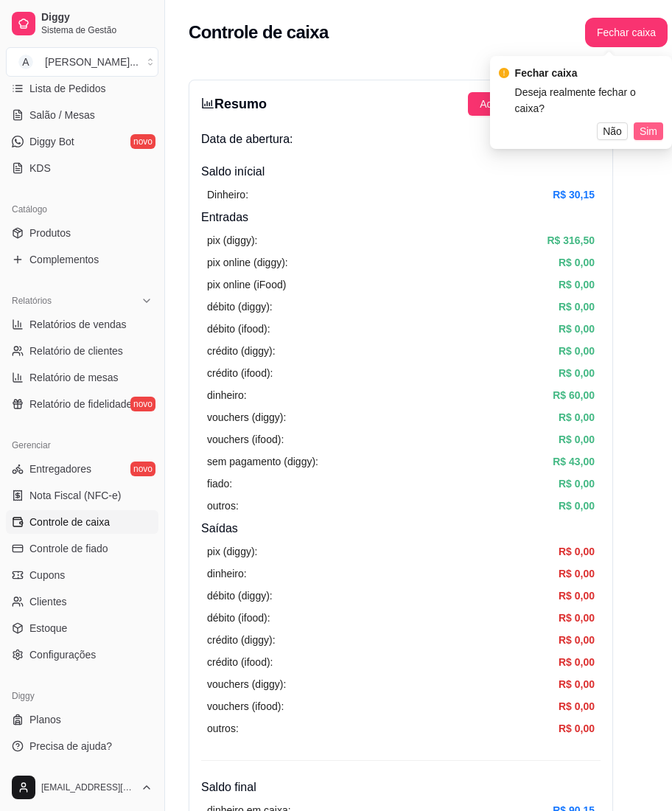 The width and height of the screenshot is (672, 811). I want to click on span: Entregadores, so click(61, 469).